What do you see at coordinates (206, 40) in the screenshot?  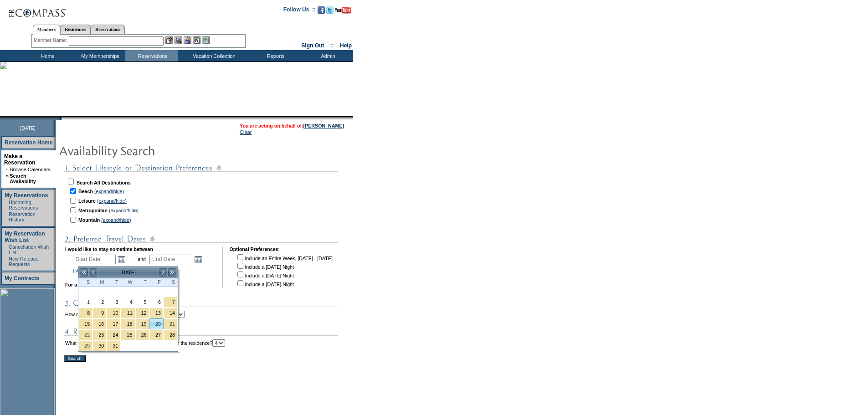 I see `img: b_calculator.gif` at bounding box center [206, 40].